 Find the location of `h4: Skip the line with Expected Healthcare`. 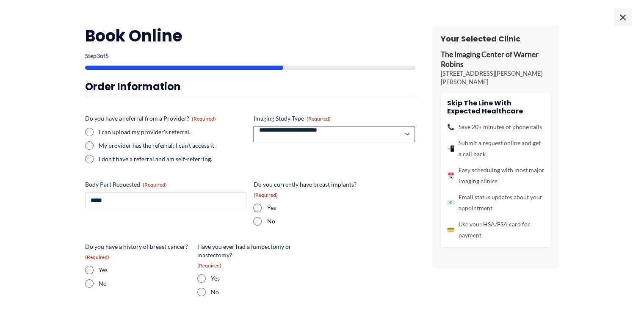

h4: Skip the line with Expected Healthcare is located at coordinates (496, 107).